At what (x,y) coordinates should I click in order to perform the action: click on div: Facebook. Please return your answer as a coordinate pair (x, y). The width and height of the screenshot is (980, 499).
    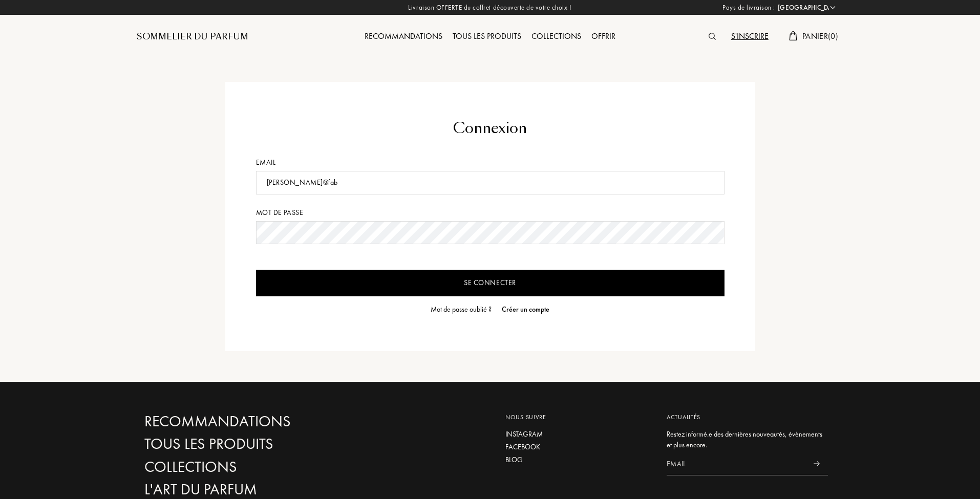
    Looking at the image, I should click on (578, 447).